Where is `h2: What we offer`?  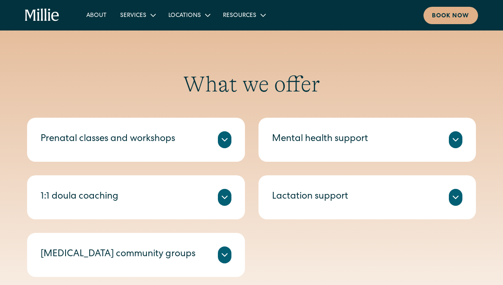 h2: What we offer is located at coordinates (251, 84).